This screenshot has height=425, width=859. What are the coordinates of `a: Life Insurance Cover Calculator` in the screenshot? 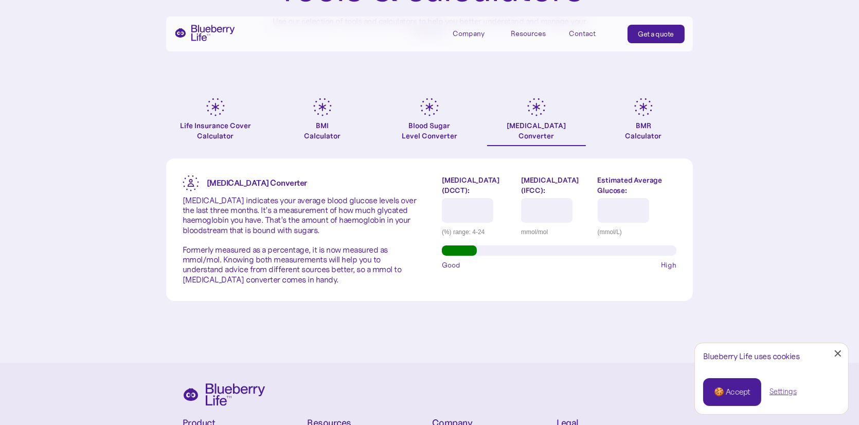 It's located at (216, 122).